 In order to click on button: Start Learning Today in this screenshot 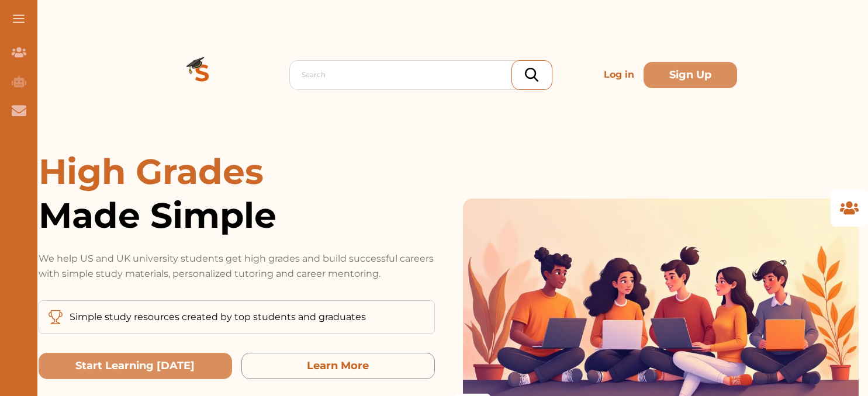, I will do `click(135, 366)`.